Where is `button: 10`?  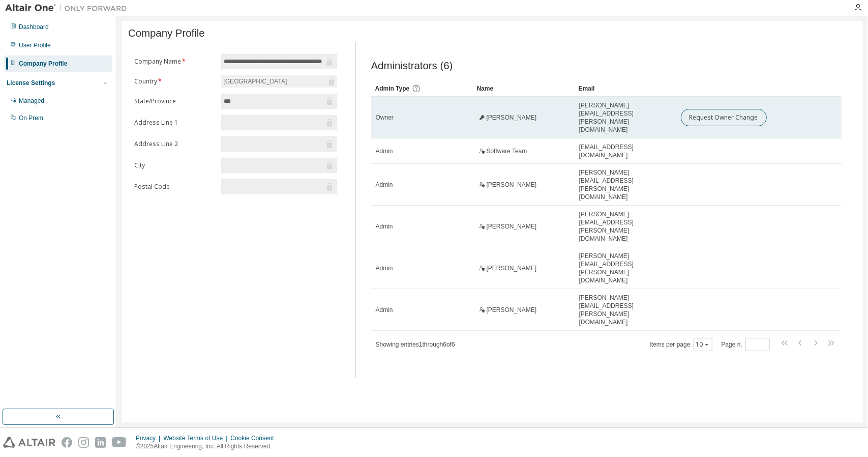
button: 10 is located at coordinates (703, 344).